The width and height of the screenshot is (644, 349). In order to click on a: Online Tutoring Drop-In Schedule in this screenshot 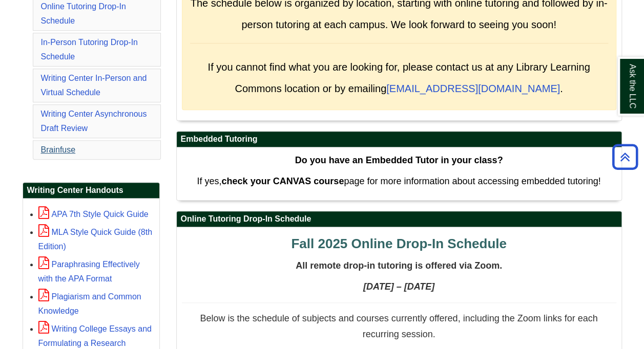, I will do `click(84, 13)`.